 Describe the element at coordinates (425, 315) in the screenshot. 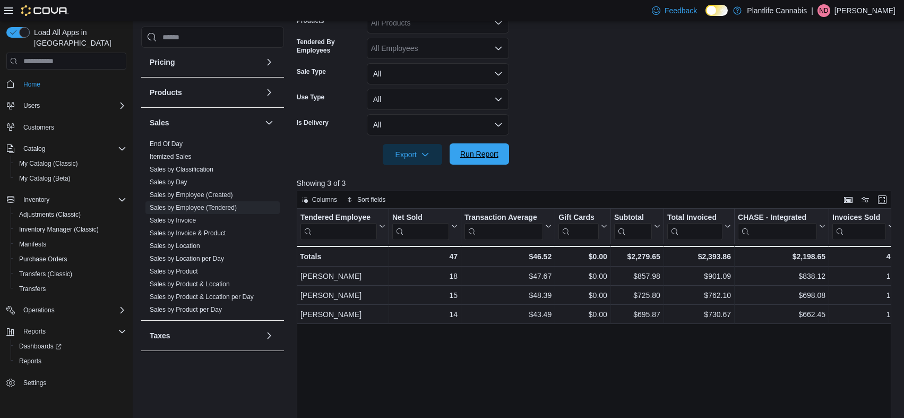

I see `div: 14` at that location.